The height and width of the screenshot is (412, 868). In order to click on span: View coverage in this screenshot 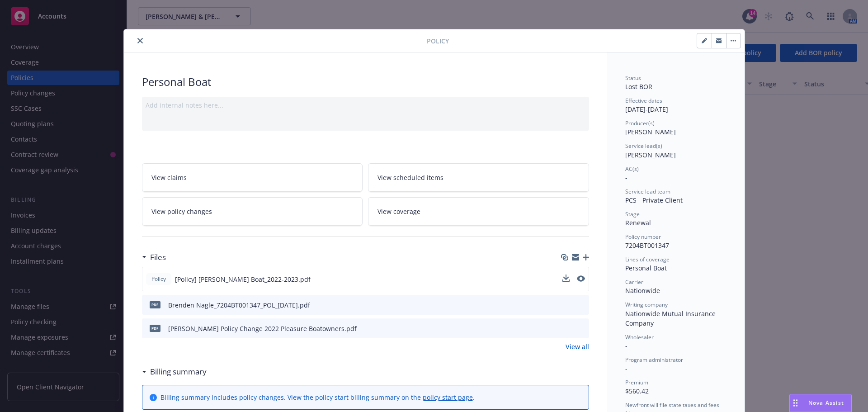, I will do `click(399, 211)`.